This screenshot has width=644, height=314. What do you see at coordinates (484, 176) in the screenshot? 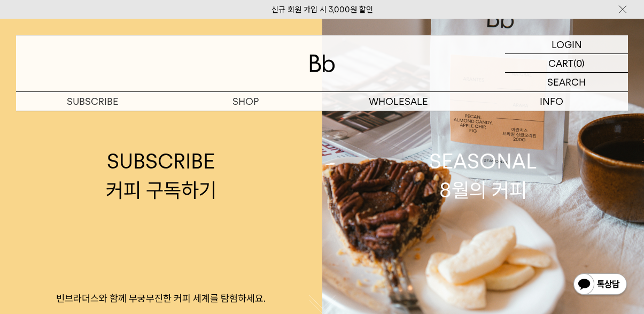
I see `div: SEASONAL 8월의 커피` at bounding box center [484, 176].